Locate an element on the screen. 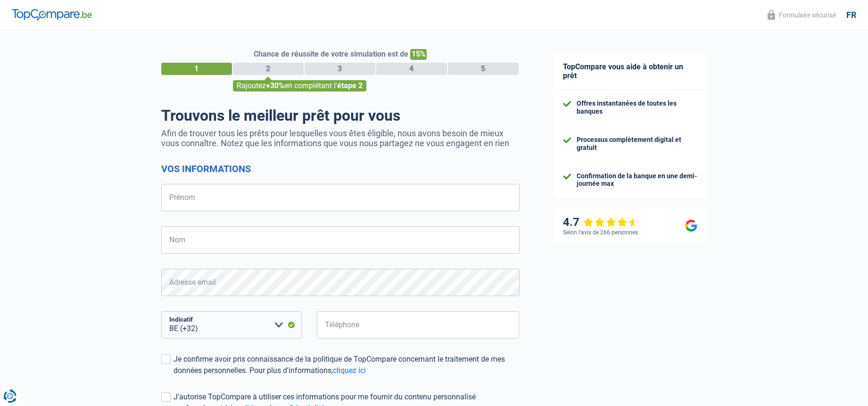 Image resolution: width=868 pixels, height=406 pixels. p: Afin de trouver tous les prêts pour lesquelles vous êtes éligible, nous avons besoin de mieux vou... is located at coordinates (340, 138).